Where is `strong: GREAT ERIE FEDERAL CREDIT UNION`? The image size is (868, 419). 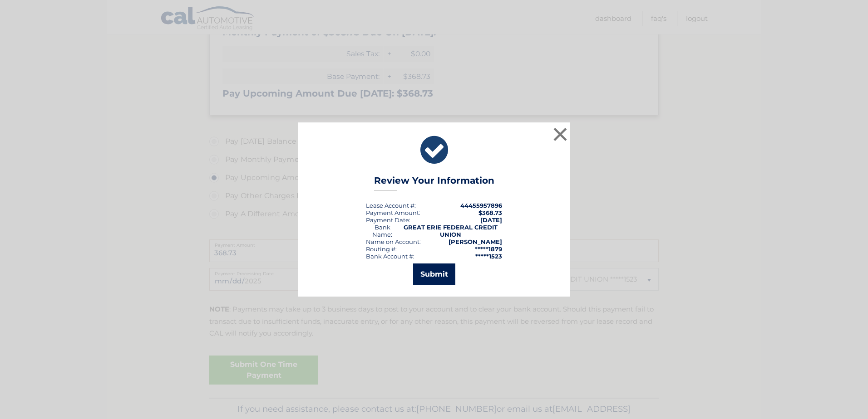
strong: GREAT ERIE FEDERAL CREDIT UNION is located at coordinates (450, 231).